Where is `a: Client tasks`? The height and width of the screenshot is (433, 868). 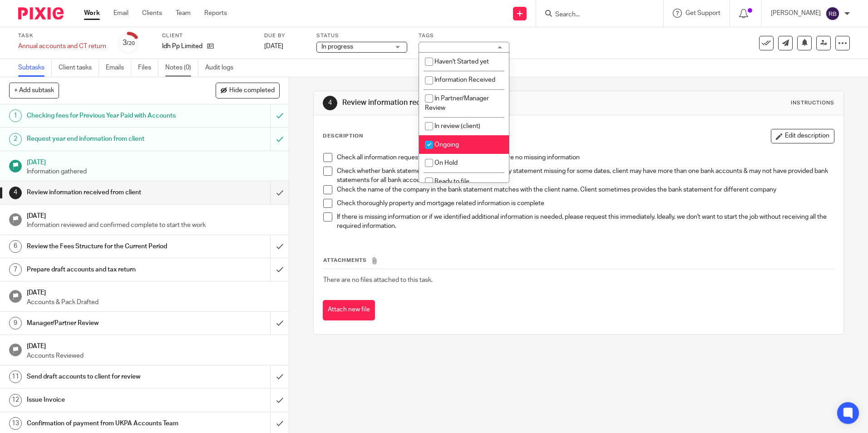 a: Client tasks is located at coordinates (79, 68).